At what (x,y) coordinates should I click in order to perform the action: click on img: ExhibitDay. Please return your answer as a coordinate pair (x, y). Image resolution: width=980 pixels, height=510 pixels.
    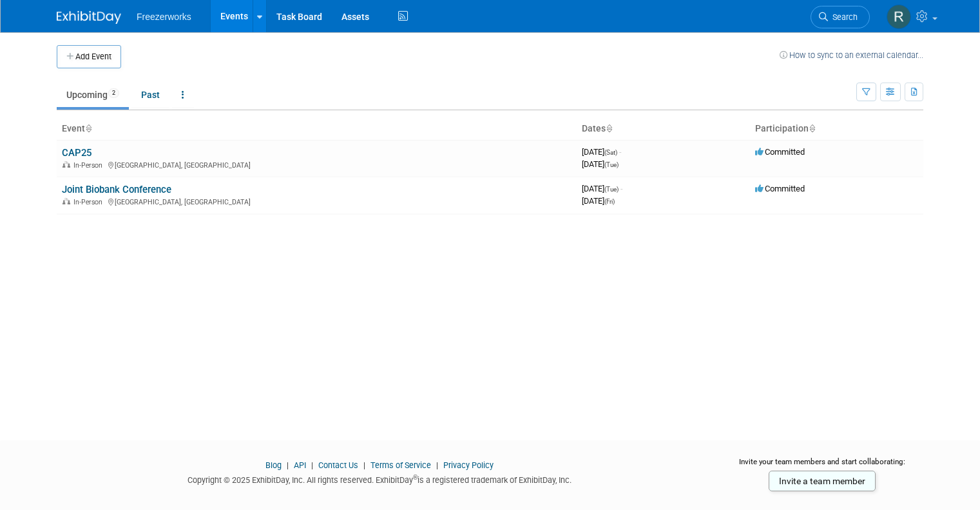
    Looking at the image, I should click on (89, 18).